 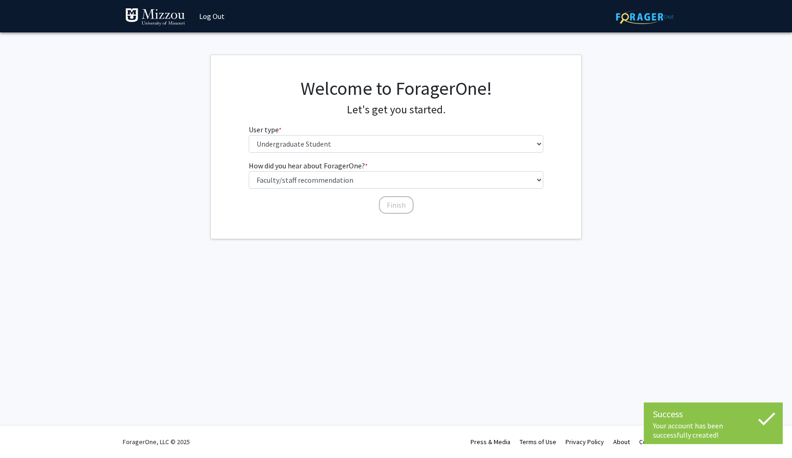 What do you see at coordinates (713, 414) in the screenshot?
I see `div: Success` at bounding box center [713, 414].